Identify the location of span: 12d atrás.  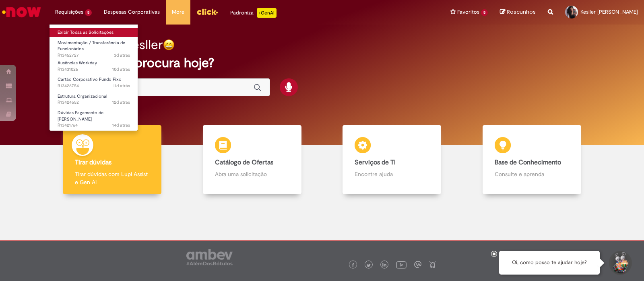
(121, 102).